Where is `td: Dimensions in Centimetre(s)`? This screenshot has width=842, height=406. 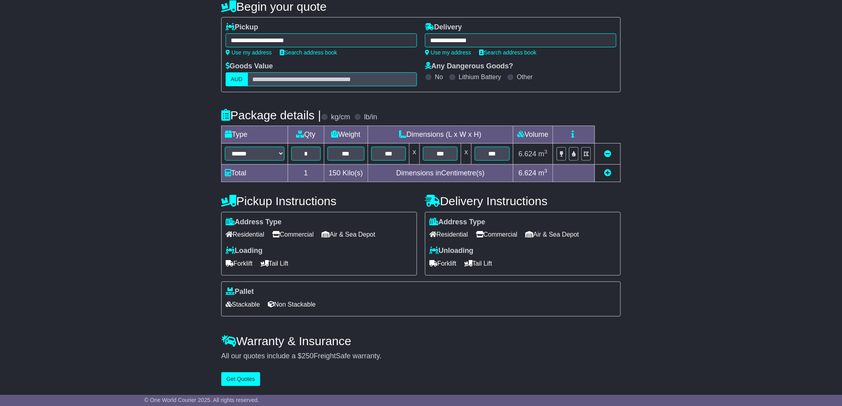 td: Dimensions in Centimetre(s) is located at coordinates (440, 173).